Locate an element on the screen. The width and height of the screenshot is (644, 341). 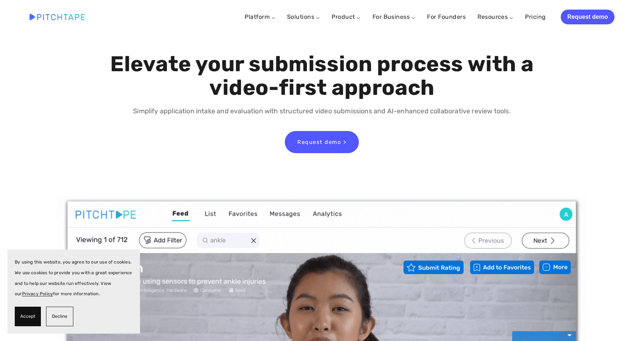
a: Privacy Policy is located at coordinates (37, 293).